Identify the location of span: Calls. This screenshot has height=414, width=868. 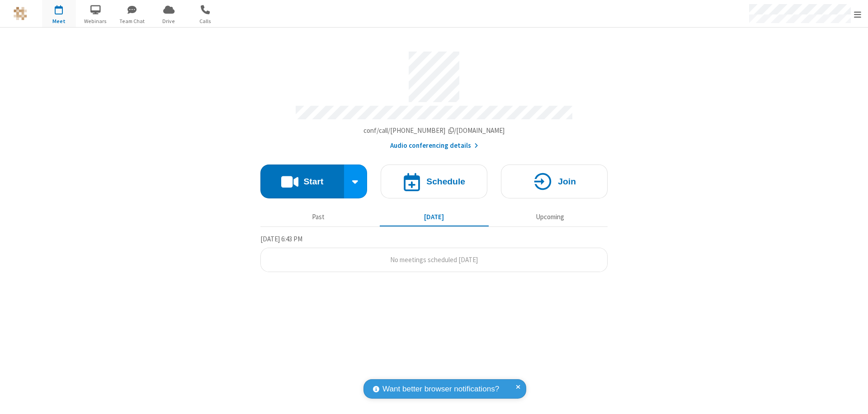
(205, 21).